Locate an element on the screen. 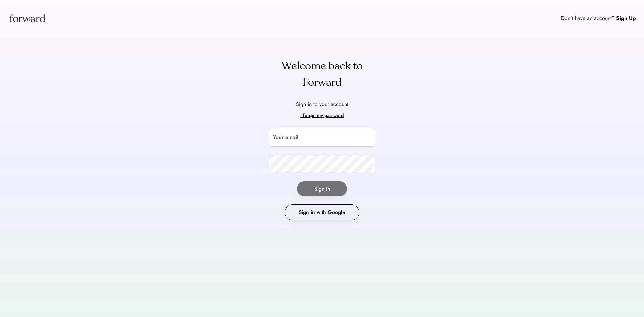 The height and width of the screenshot is (317, 644). button: Sign in with Google is located at coordinates (322, 212).